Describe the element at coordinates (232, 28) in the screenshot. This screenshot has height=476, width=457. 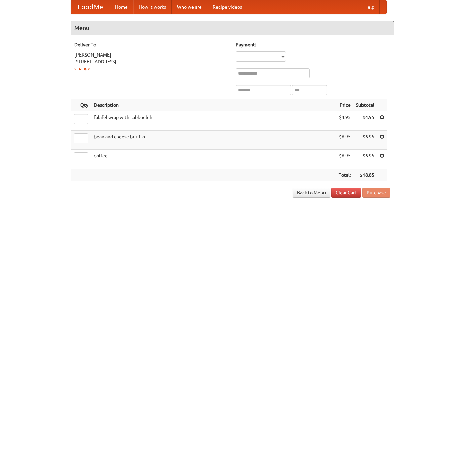
I see `h4: Menu` at that location.